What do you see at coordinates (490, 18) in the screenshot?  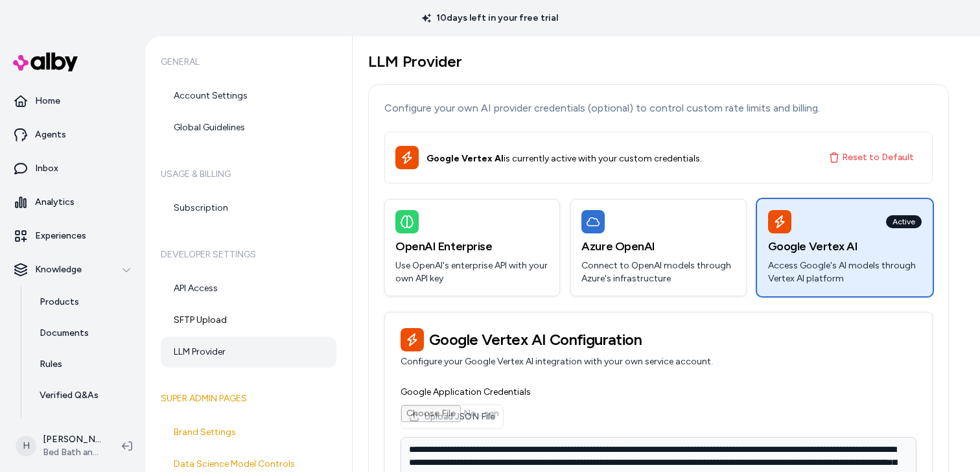 I see `p: 10 days left in your free trial` at bounding box center [490, 18].